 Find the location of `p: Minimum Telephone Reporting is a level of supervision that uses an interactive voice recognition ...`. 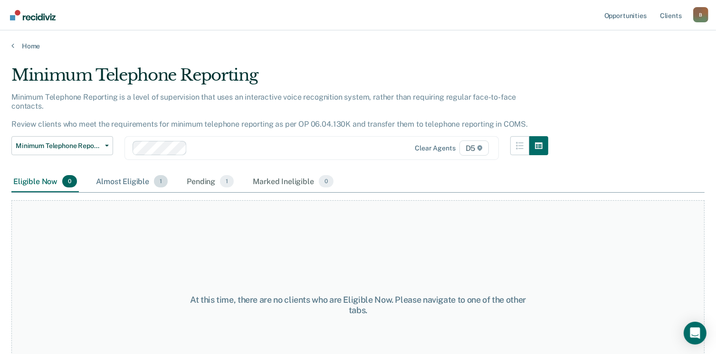

p: Minimum Telephone Reporting is a level of supervision that uses an interactive voice recognition ... is located at coordinates (269, 111).